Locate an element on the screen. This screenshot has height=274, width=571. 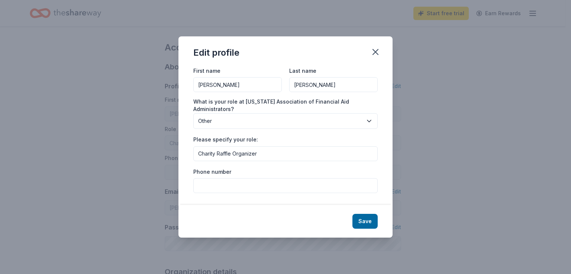
label: First name is located at coordinates (207, 71).